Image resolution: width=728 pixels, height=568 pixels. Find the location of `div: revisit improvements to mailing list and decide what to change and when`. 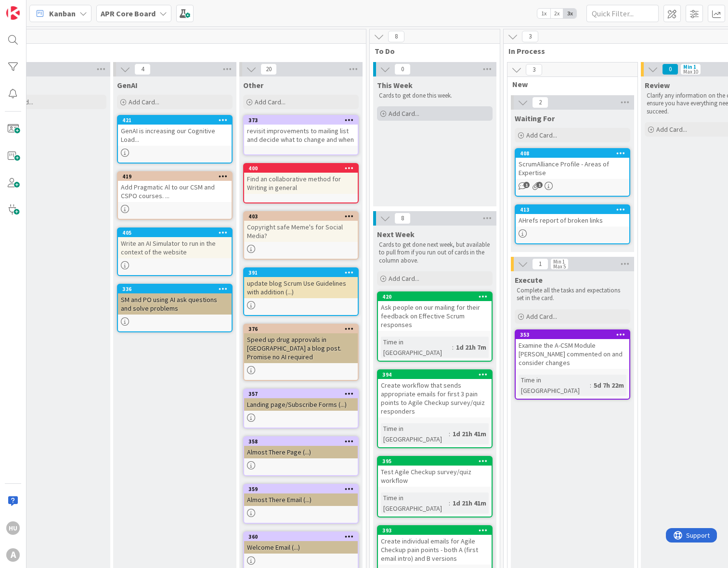

div: revisit improvements to mailing list and decide what to change and when is located at coordinates (301, 135).